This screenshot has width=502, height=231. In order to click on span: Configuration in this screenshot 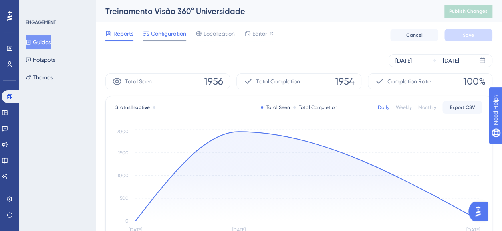, I will do `click(169, 34)`.